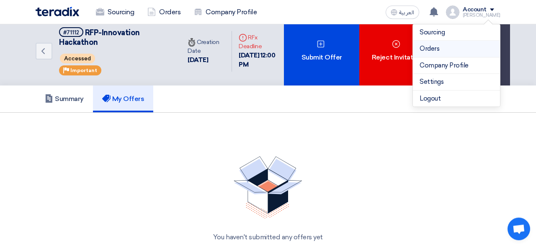 This screenshot has width=536, height=246. Describe the element at coordinates (453, 12) in the screenshot. I see `img: profile_test.png` at that location.